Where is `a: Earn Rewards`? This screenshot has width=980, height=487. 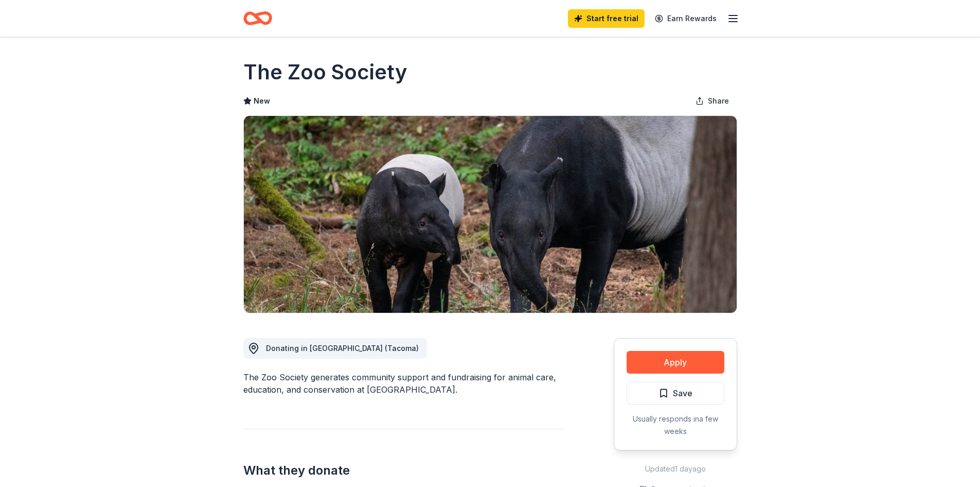
a: Earn Rewards is located at coordinates (686, 19).